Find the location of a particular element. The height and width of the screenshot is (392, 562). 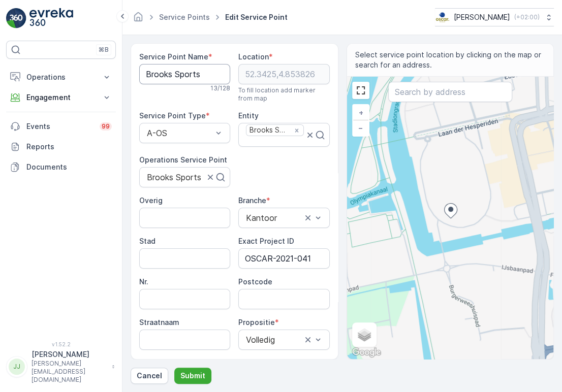

span: To fill location add marker from map is located at coordinates (284, 94).